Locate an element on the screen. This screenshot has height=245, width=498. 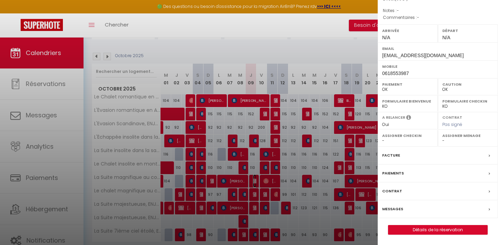
label: Paiements is located at coordinates (393, 173).